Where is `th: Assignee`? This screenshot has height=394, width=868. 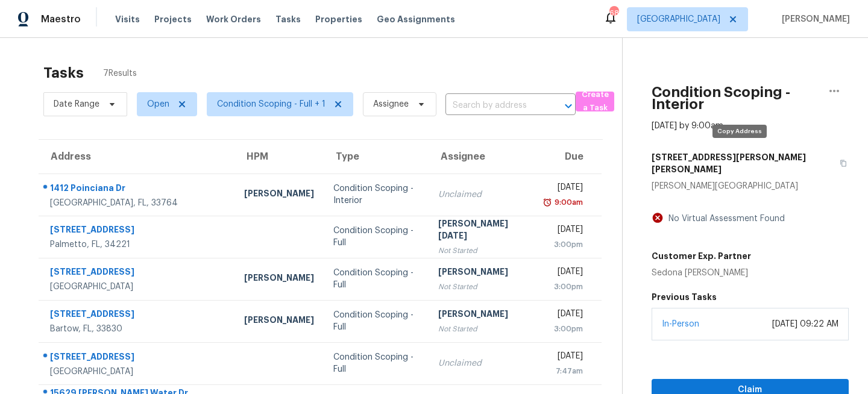
th: Assignee is located at coordinates (482, 156).